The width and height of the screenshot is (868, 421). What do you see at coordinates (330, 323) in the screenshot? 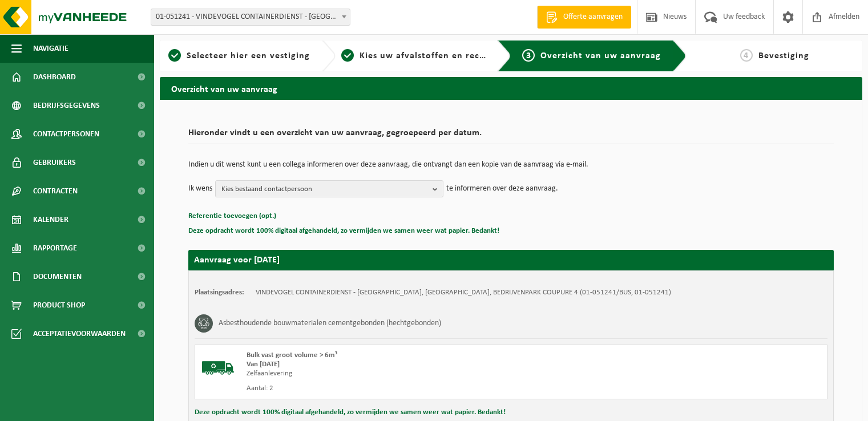
I see `h3: Asbesthoudende bouwmaterialen cementgebonden (hechtgebonden)` at bounding box center [330, 323].